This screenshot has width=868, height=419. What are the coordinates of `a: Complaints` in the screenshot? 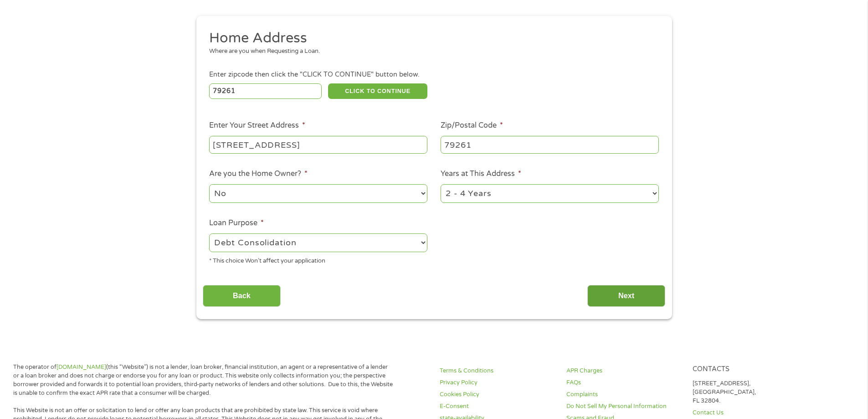 It's located at (624, 394).